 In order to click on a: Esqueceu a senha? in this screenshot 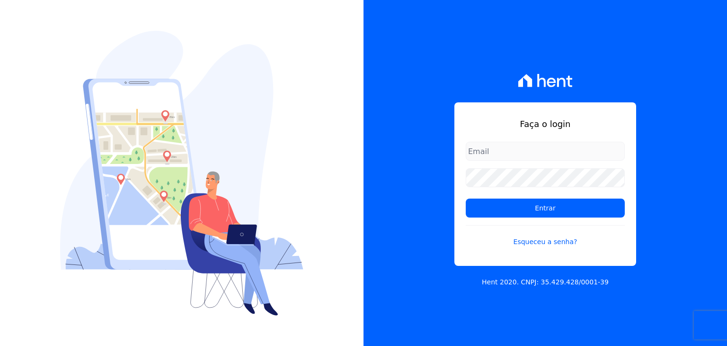, I will do `click(546, 236)`.